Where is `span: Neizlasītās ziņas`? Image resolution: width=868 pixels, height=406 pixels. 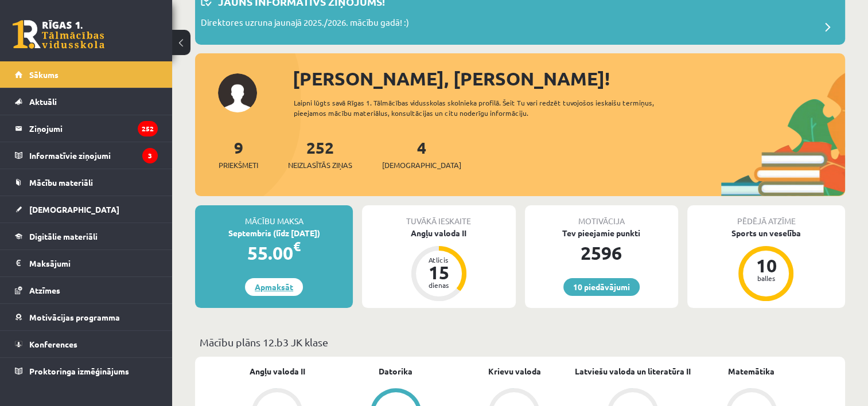 span: Neizlasītās ziņas is located at coordinates (320, 165).